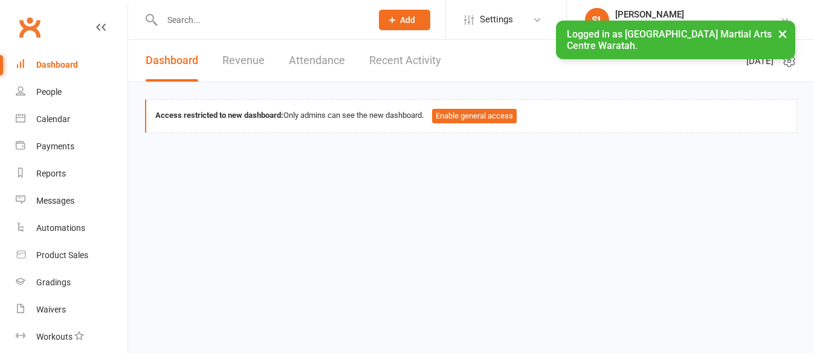 The width and height of the screenshot is (814, 353). What do you see at coordinates (71, 255) in the screenshot?
I see `a: Product Sales` at bounding box center [71, 255].